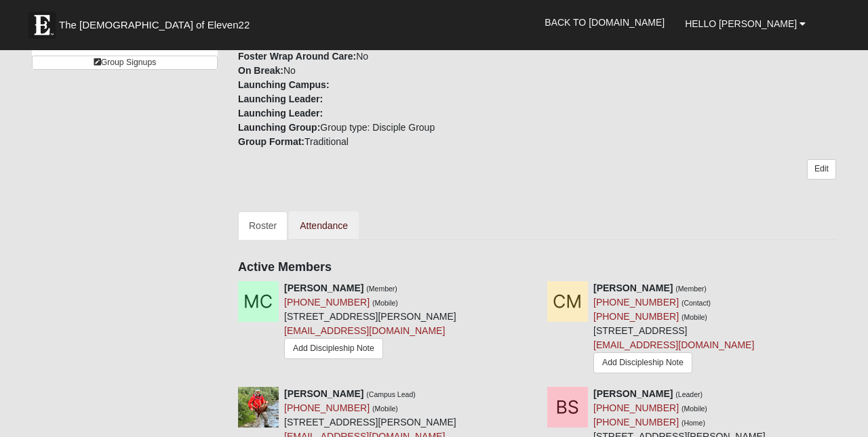 This screenshot has height=437, width=868. I want to click on a: Roster, so click(262, 226).